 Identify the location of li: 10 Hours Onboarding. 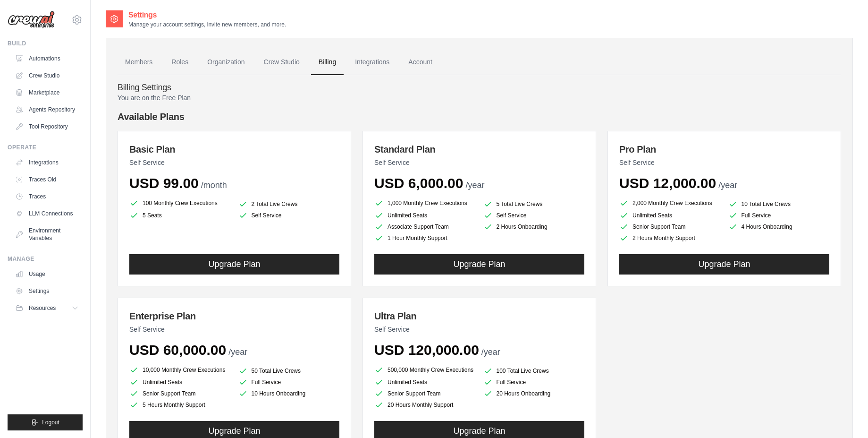
(289, 394).